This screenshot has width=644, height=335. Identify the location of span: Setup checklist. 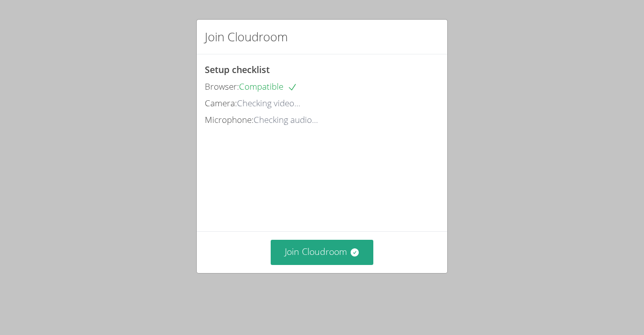
(237, 69).